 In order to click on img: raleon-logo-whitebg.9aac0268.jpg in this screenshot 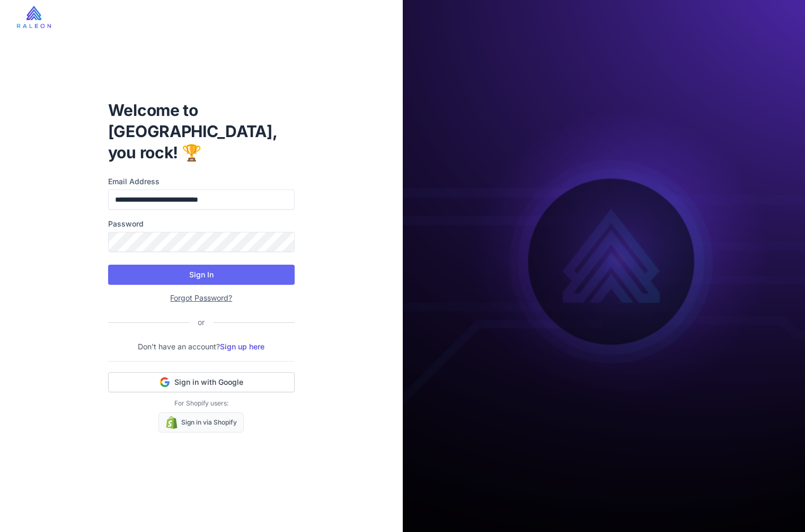, I will do `click(34, 17)`.